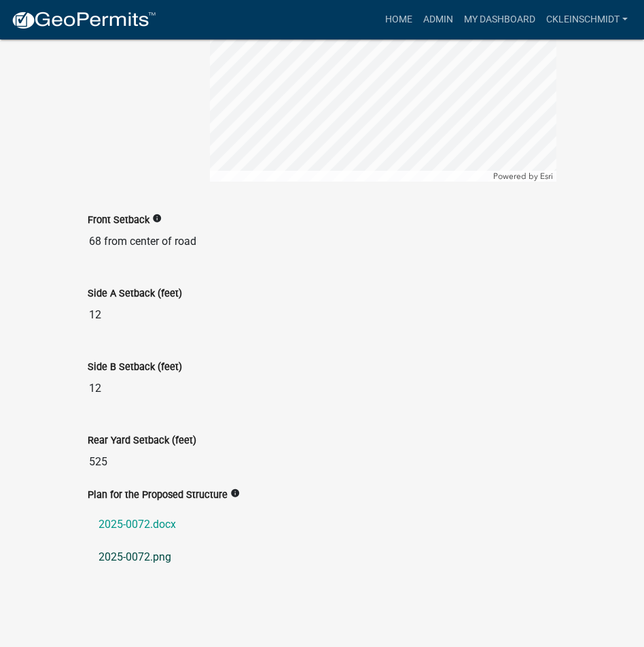 The height and width of the screenshot is (647, 644). I want to click on label: Rear Yard Setback (feet), so click(142, 441).